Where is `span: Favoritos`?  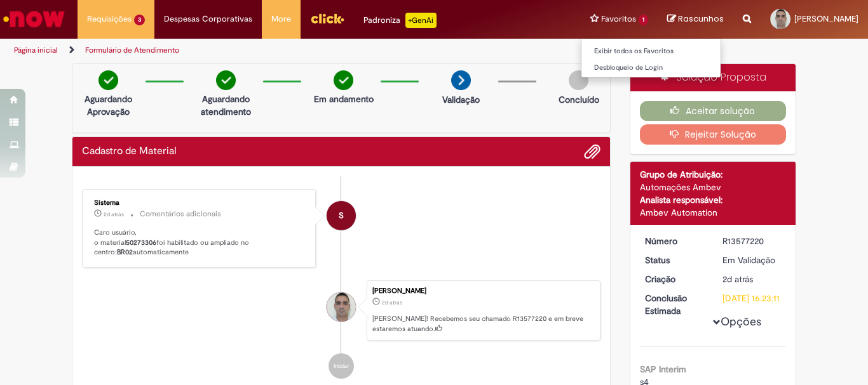 span: Favoritos is located at coordinates (618, 19).